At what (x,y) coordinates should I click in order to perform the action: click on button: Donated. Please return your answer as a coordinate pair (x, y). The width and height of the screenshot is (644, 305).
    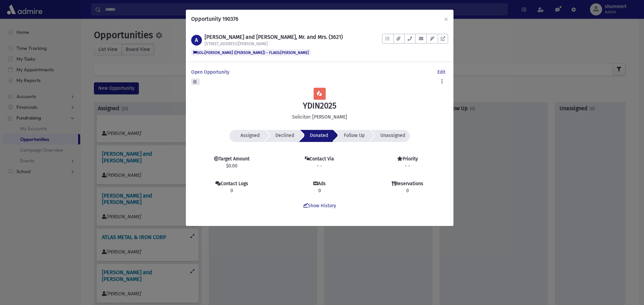
    Looking at the image, I should click on (316, 136).